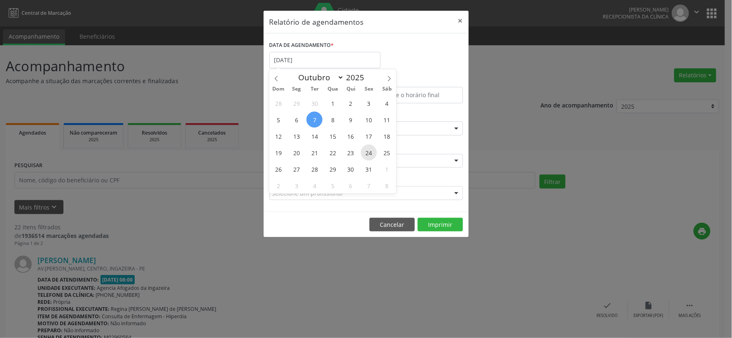 The height and width of the screenshot is (338, 732). Describe the element at coordinates (369, 185) in the screenshot. I see `span: Novembro 7, 2025` at that location.